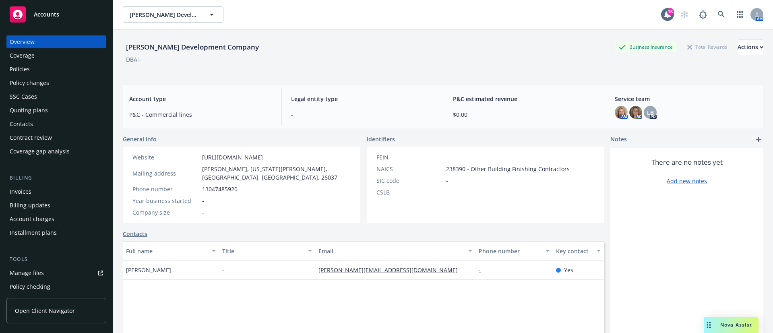  What do you see at coordinates (56, 151) in the screenshot?
I see `a: Coverage gap analysis` at bounding box center [56, 151].